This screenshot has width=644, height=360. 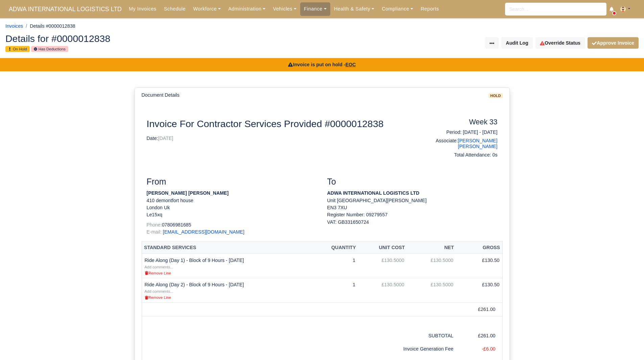 What do you see at coordinates (232, 214) in the screenshot?
I see `p: Le15xq` at bounding box center [232, 214].